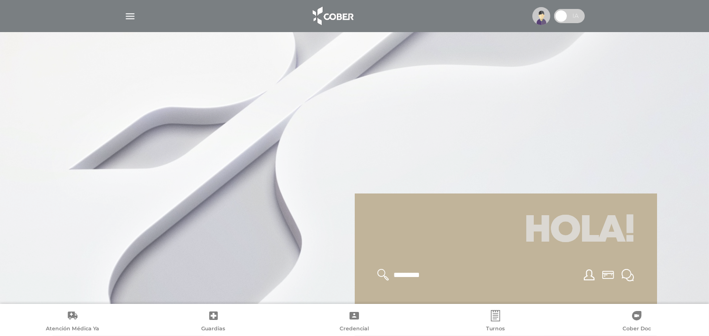  I want to click on a: Turnos, so click(496, 322).